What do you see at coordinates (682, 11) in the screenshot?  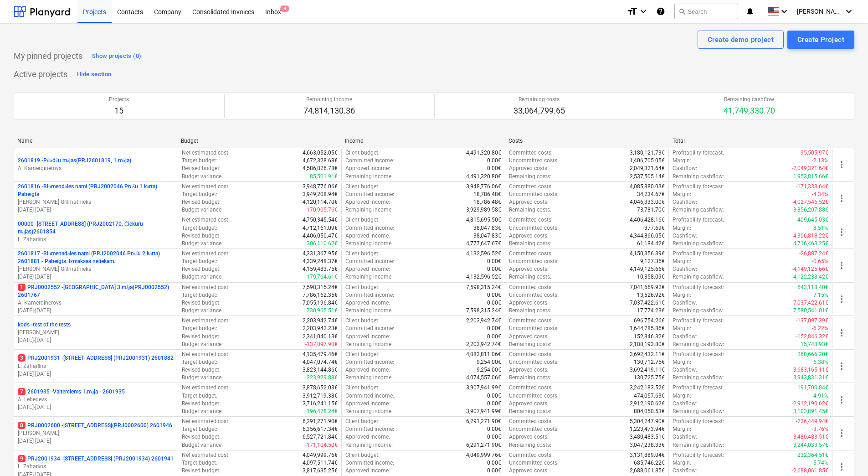 I see `span: search` at bounding box center [682, 11].